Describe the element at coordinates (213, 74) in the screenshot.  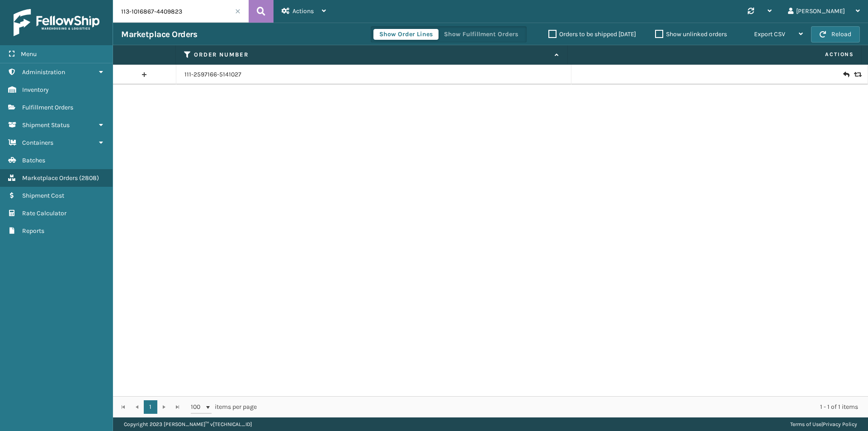
I see `a: 111-2597166-5141027` at that location.